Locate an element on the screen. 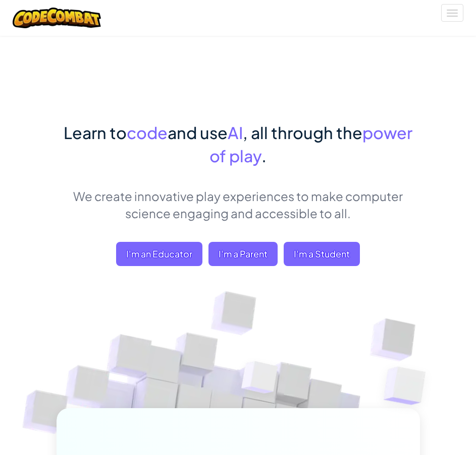 This screenshot has width=476, height=455. span: Learn to is located at coordinates (95, 132).